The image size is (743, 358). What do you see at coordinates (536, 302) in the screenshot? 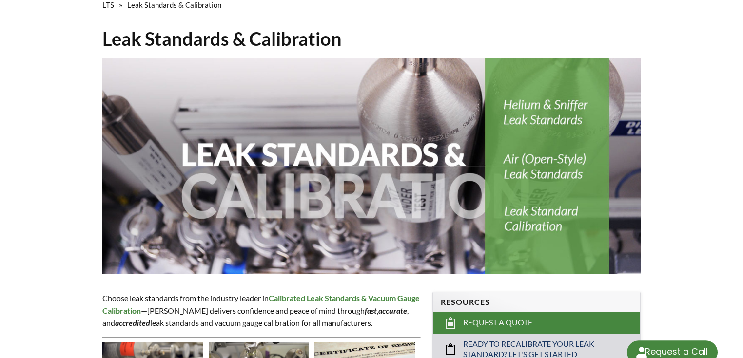
I see `h4: Resources` at bounding box center [536, 302].